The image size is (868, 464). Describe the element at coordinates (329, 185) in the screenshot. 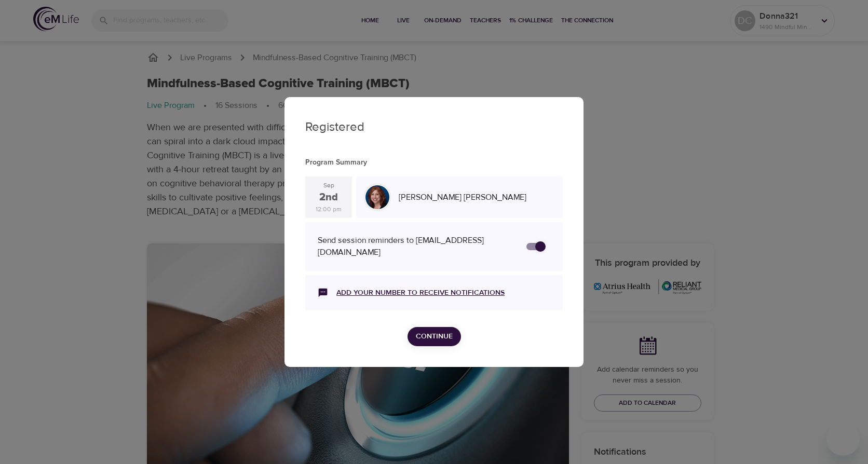

I see `div: Sep` at that location.